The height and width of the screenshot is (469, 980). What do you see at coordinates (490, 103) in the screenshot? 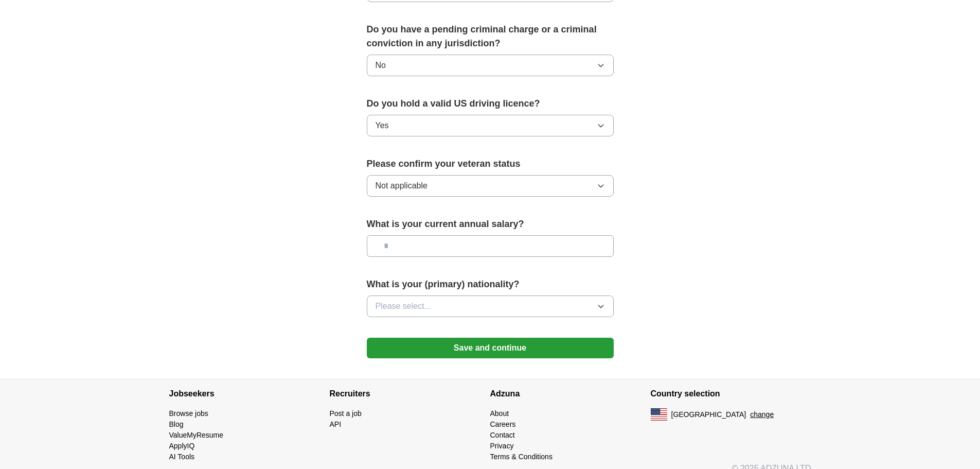
I see `label: Do you hold a valid US driving licence?` at bounding box center [490, 103].